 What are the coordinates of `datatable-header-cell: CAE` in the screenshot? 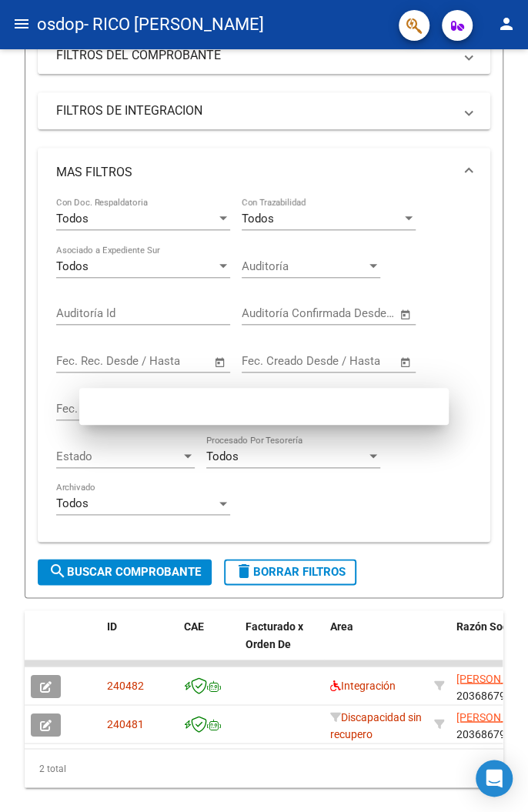 It's located at (209, 645).